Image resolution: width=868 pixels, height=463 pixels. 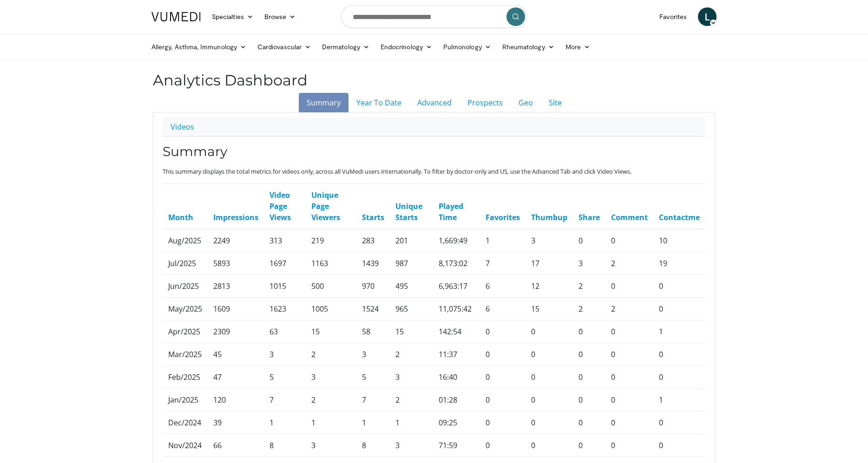 What do you see at coordinates (185, 241) in the screenshot?
I see `td: Aug/2025` at bounding box center [185, 241].